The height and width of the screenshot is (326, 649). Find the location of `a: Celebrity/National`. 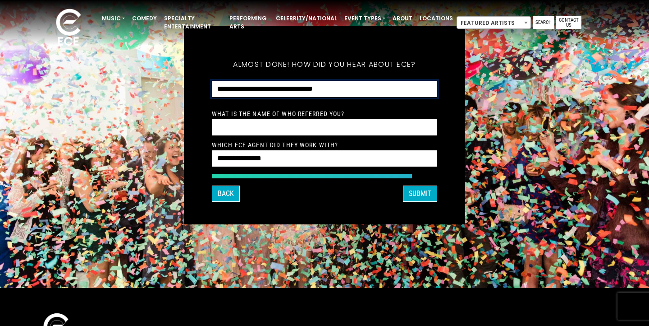

a: Celebrity/National is located at coordinates (307, 18).